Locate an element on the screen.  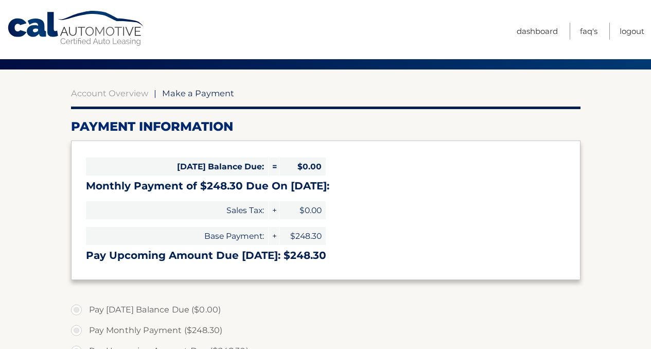
a: FAQ's is located at coordinates (588, 31).